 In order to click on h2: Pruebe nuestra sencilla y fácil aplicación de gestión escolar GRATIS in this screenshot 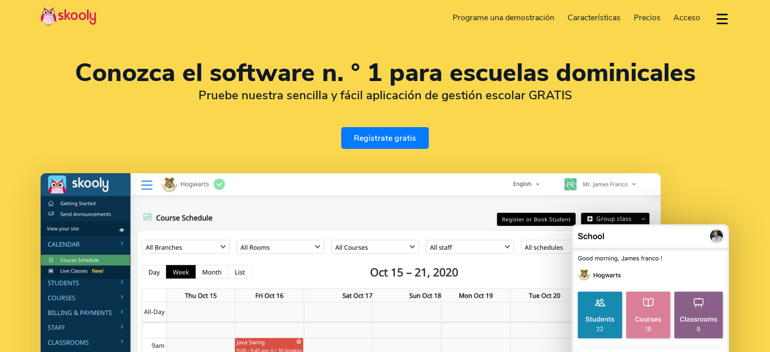, I will do `click(385, 95)`.